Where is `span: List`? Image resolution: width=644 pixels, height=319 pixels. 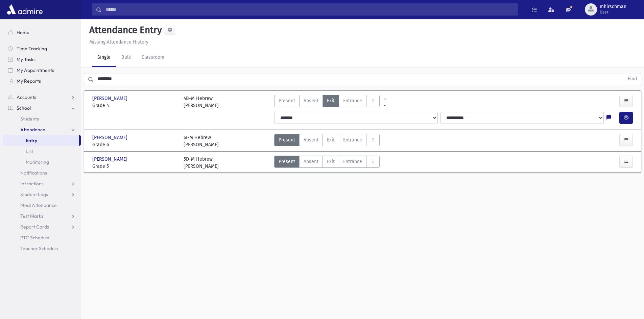
span: List is located at coordinates (30, 151).